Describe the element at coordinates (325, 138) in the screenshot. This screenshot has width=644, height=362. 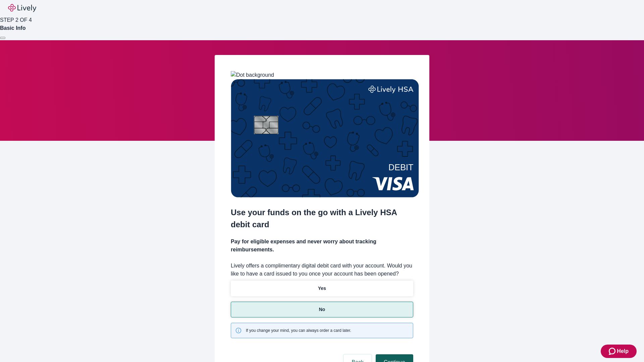
I see `img: Debit card` at that location.